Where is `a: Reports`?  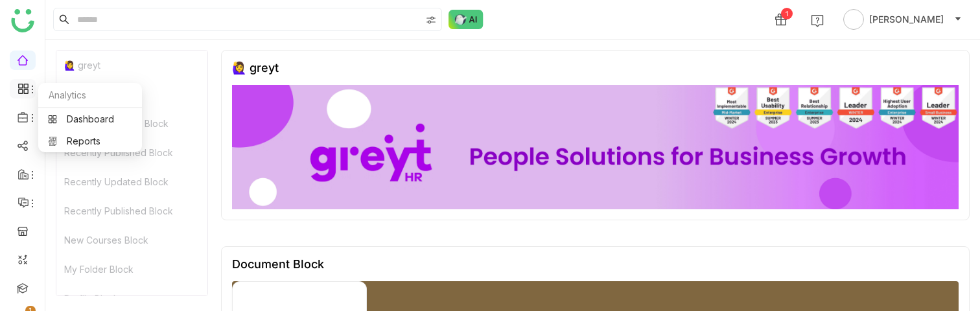 a: Reports is located at coordinates (90, 142).